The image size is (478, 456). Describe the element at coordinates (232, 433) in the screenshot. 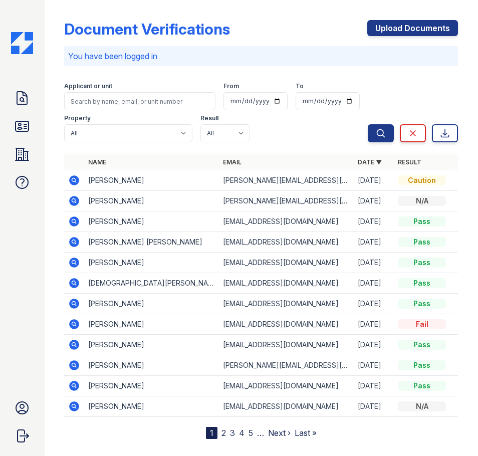

I see `a: 3` at that location.